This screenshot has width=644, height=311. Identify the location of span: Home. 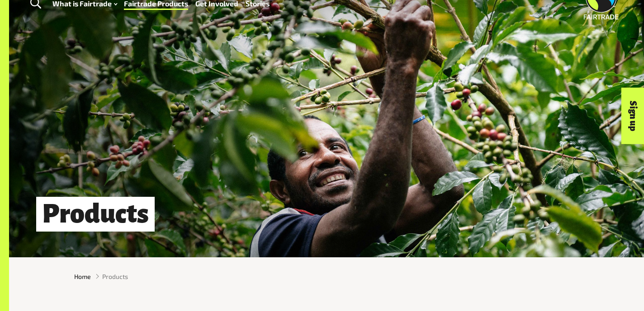
(82, 276).